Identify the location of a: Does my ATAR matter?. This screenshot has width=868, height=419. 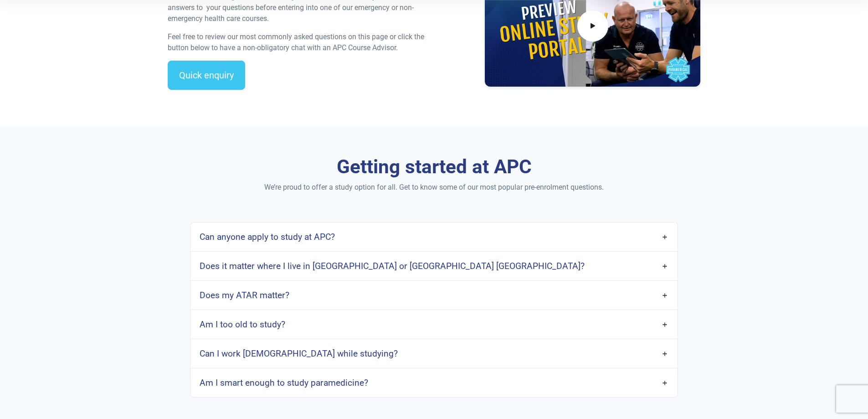
(434, 295).